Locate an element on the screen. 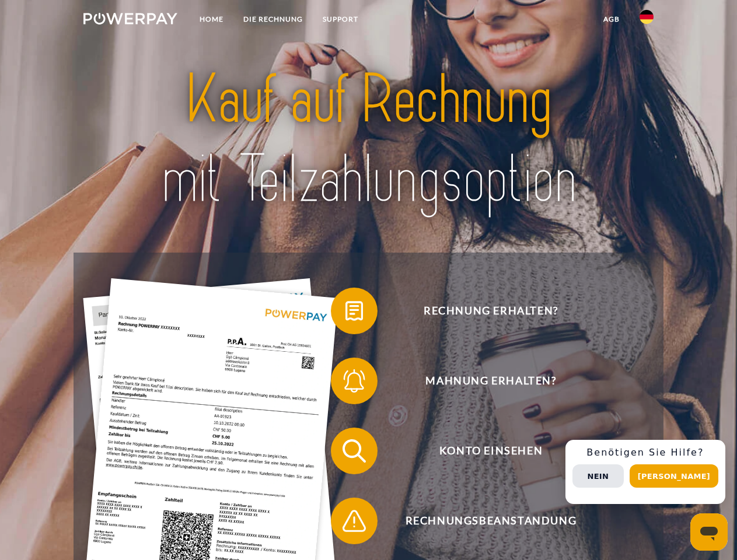  img: qb_bell.svg is located at coordinates (354, 381).